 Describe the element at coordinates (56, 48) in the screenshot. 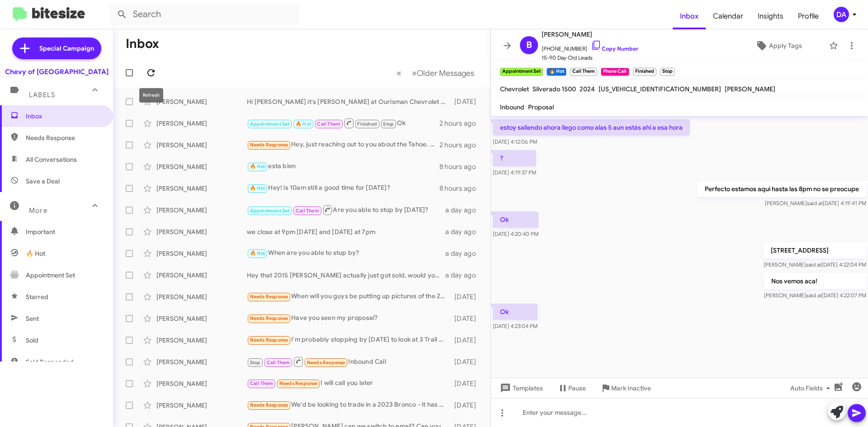

I see `a: Special Campaign` at that location.